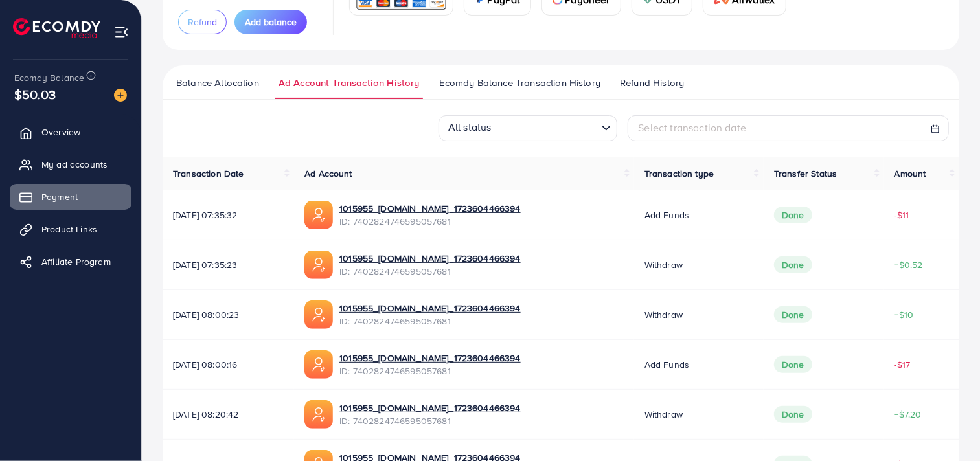  I want to click on span: +$10, so click(904, 315).